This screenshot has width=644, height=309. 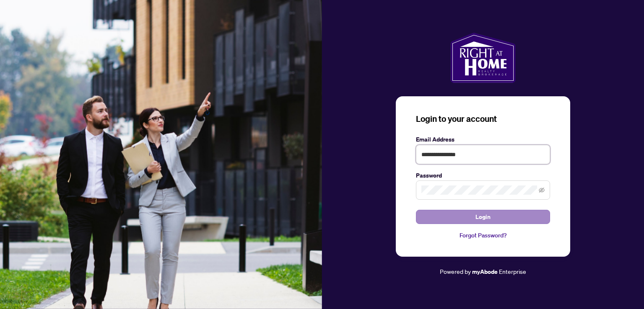 I want to click on label: Password, so click(x=483, y=175).